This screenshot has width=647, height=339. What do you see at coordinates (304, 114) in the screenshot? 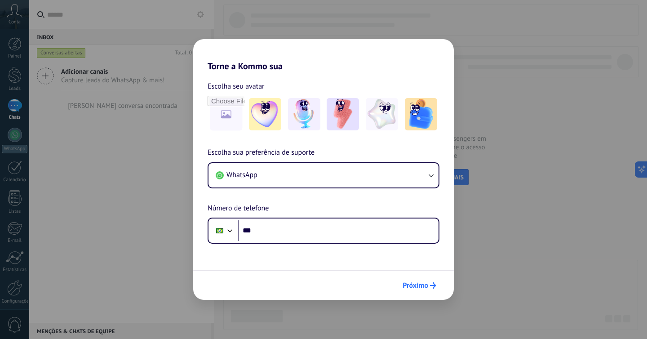
I see `img: -2.jpeg` at bounding box center [304, 114].